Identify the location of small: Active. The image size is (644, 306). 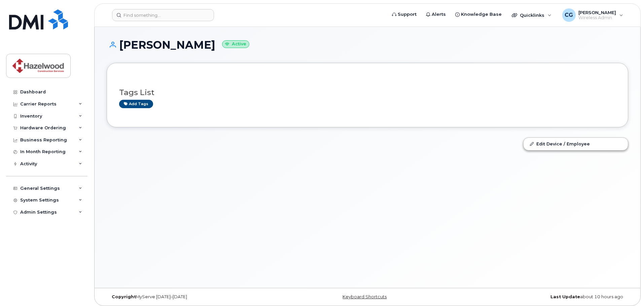
(235, 44).